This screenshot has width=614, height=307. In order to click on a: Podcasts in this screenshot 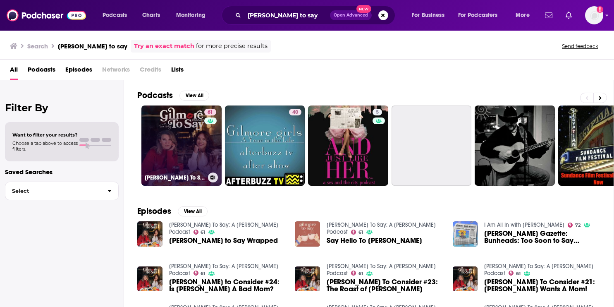, I will do `click(41, 71)`.